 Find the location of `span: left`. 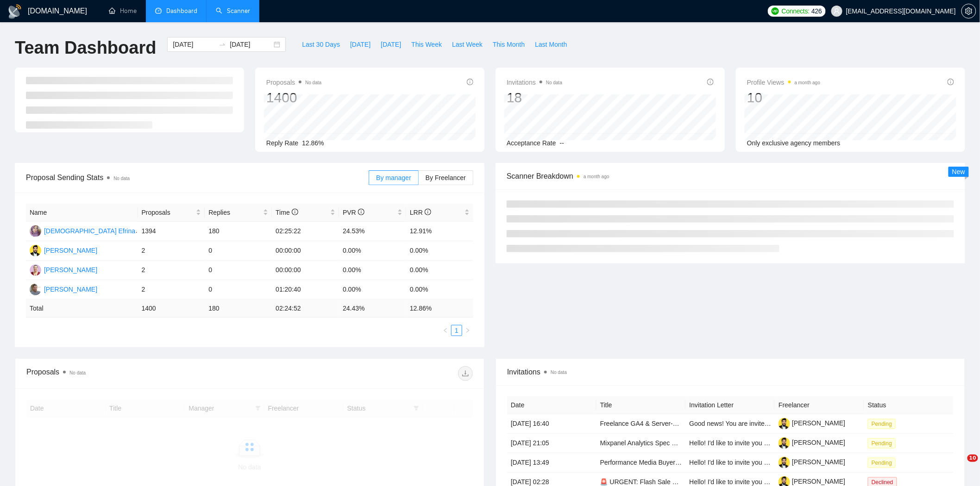

span: left is located at coordinates (445, 331).